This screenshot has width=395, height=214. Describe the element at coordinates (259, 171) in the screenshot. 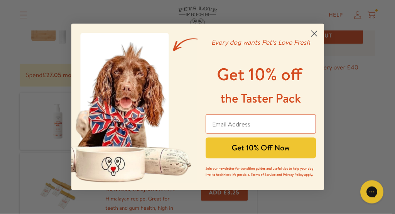

I see `span: Join our newsletter for transition guides and useful tips to help your dog live its healthiest li...` at that location.